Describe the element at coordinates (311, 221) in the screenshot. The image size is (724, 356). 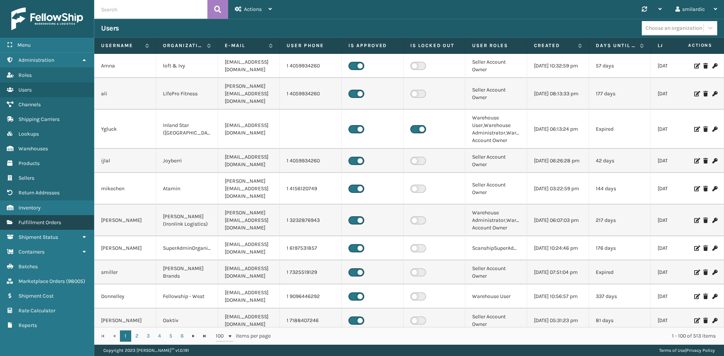
I see `td: 1 3232876943` at that location.